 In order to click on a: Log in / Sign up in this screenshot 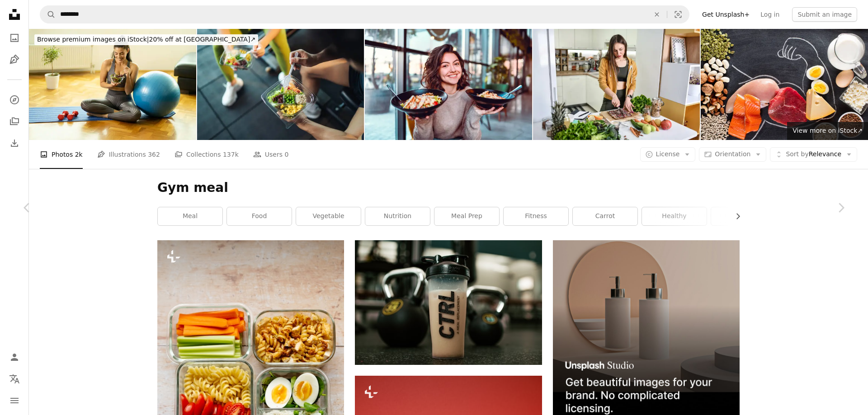, I will do `click(14, 357)`.